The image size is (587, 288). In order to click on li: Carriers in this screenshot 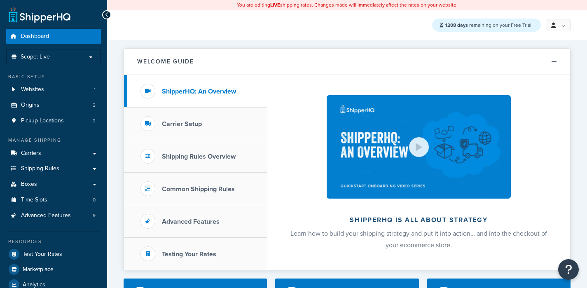, I will do `click(54, 153)`.